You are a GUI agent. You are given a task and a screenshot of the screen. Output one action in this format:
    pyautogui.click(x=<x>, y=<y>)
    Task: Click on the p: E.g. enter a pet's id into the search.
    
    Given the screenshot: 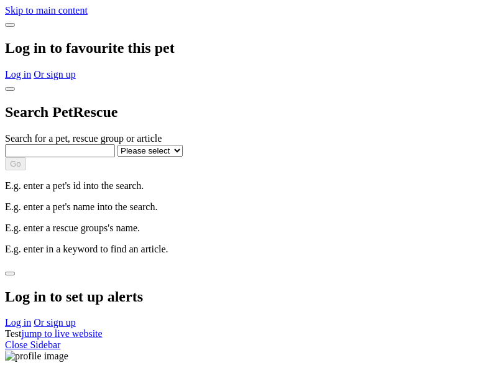 What is the action you would take?
    pyautogui.click(x=243, y=186)
    